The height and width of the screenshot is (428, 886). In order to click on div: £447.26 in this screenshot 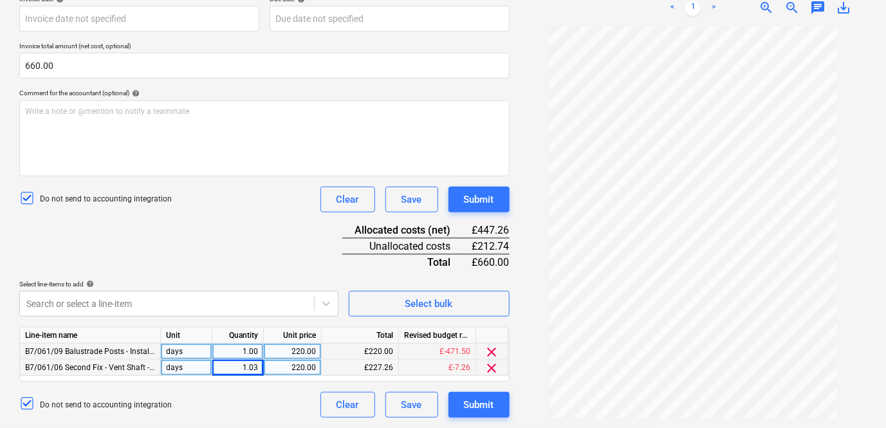, I will do `click(490, 230)`.